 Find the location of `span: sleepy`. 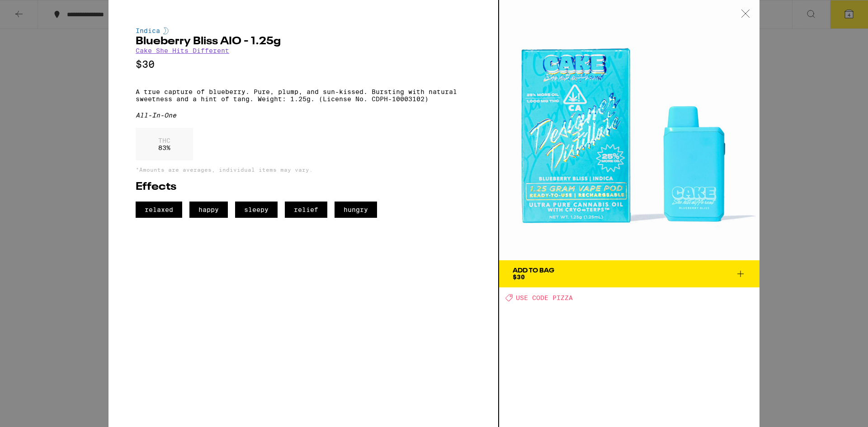

span: sleepy is located at coordinates (256, 209).